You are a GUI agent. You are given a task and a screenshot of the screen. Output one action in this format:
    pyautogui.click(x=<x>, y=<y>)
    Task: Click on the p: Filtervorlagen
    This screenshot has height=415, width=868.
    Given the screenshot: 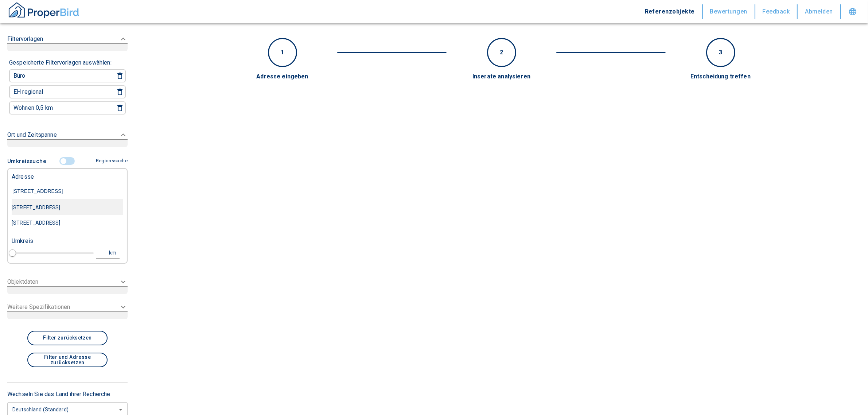 What is the action you would take?
    pyautogui.click(x=25, y=39)
    